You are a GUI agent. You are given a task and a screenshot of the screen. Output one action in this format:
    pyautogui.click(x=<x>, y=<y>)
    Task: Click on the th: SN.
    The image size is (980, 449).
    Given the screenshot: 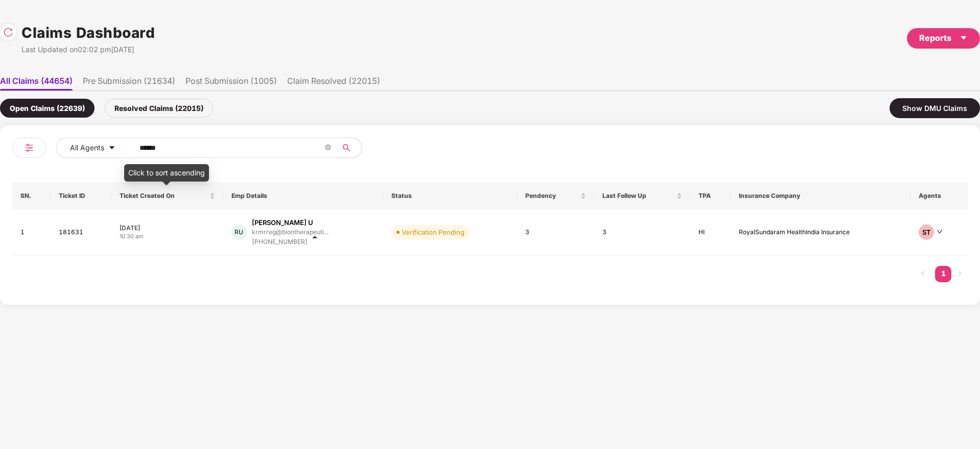 What is the action you would take?
    pyautogui.click(x=31, y=196)
    